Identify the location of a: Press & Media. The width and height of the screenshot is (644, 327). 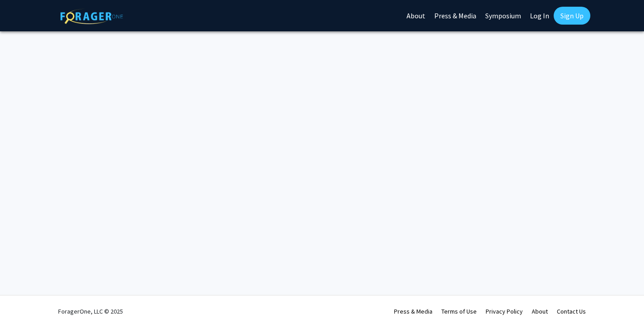
(413, 311).